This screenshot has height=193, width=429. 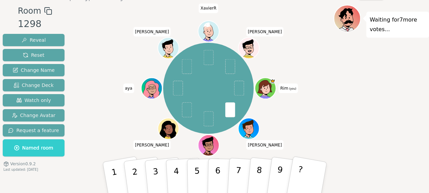 What do you see at coordinates (33, 40) in the screenshot?
I see `span: Reveal` at bounding box center [33, 40].